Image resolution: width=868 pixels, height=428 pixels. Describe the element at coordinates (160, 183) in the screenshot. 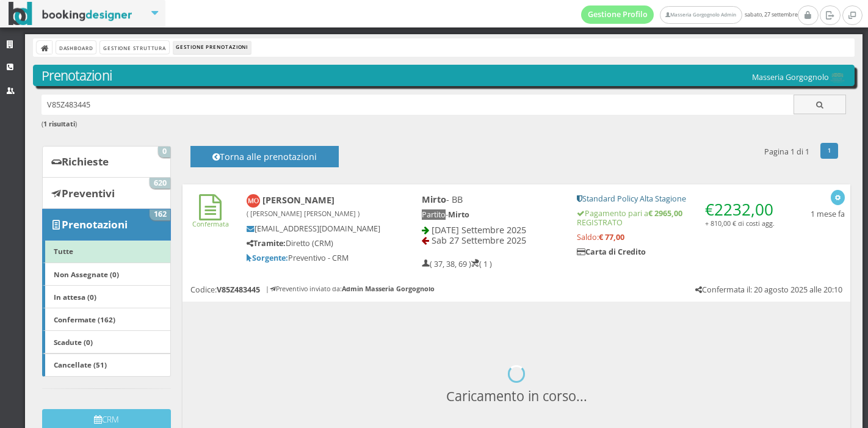

I see `span: 620` at that location.